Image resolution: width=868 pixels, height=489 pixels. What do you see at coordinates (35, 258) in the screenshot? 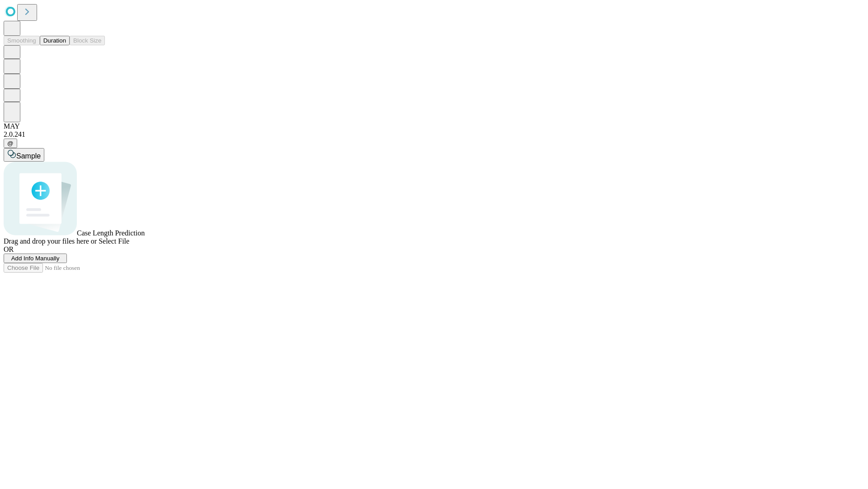
I see `button: Add Info Manually` at bounding box center [35, 258].